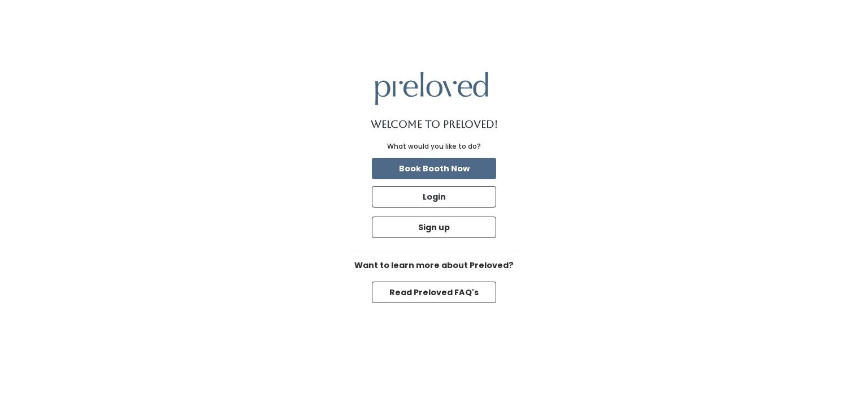 Image resolution: width=868 pixels, height=393 pixels. I want to click on h6: Want to learn more about Preloved?, so click(434, 265).